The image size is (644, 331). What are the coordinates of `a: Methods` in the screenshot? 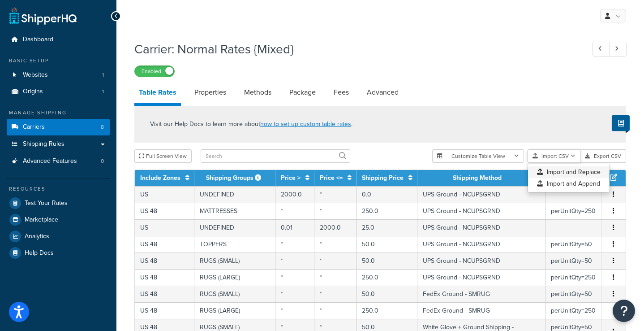 It's located at (258, 92).